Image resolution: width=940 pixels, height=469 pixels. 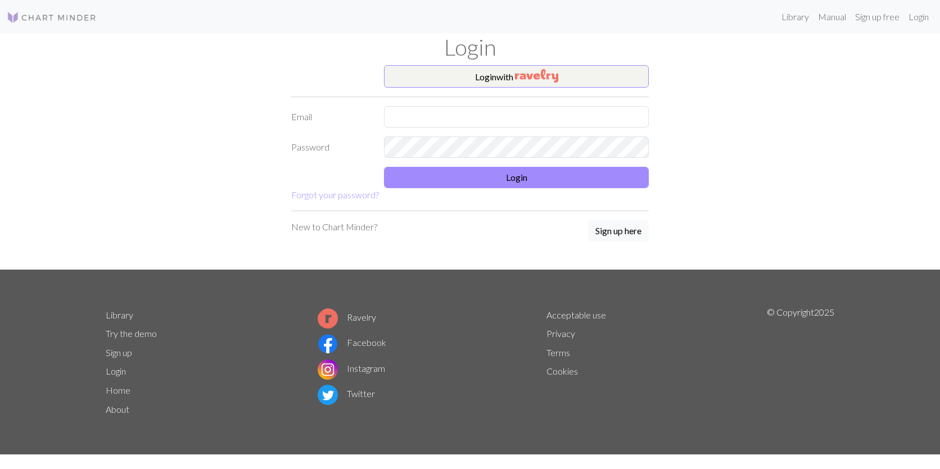 What do you see at coordinates (328, 344) in the screenshot?
I see `img: Facebook logo` at bounding box center [328, 344].